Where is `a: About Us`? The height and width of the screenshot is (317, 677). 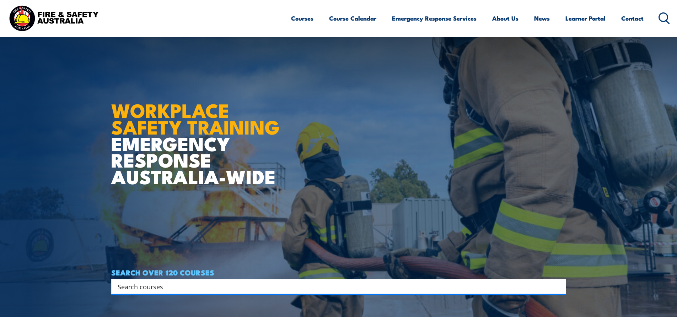 a: About Us is located at coordinates (505, 18).